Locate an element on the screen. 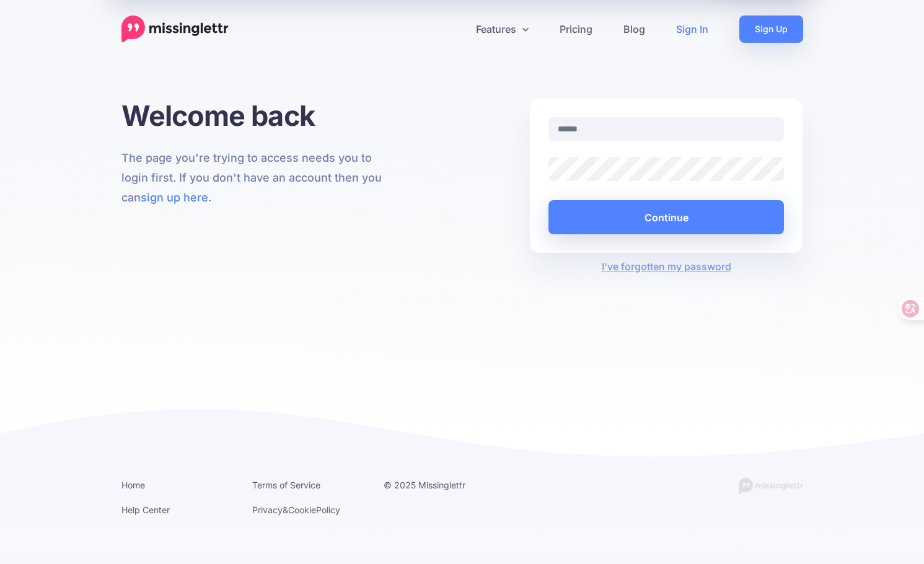 This screenshot has width=924, height=564. a: Terms of Service is located at coordinates (286, 485).